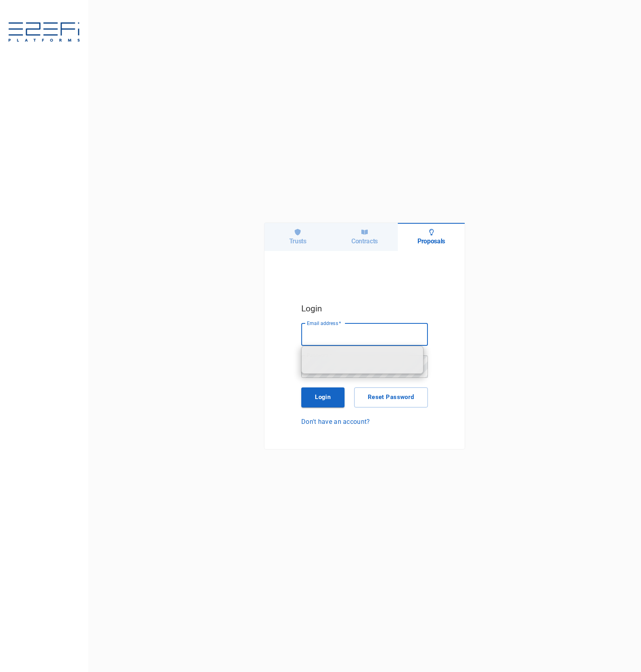  Describe the element at coordinates (44, 33) in the screenshot. I see `img: svg%3e` at that location.